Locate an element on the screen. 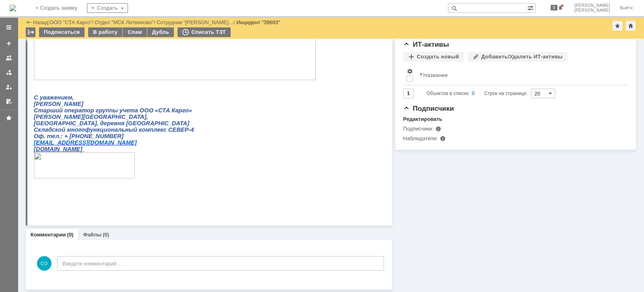  div: Сделать домашней страницей is located at coordinates (631, 26).